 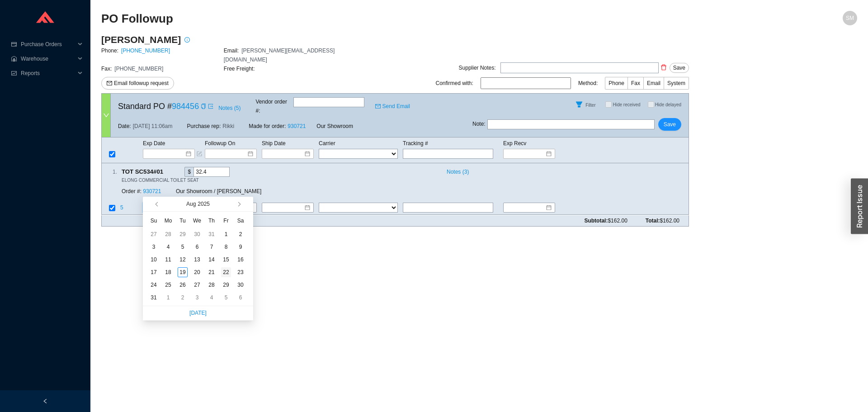 What do you see at coordinates (635, 83) in the screenshot?
I see `span: Fax` at bounding box center [635, 83].